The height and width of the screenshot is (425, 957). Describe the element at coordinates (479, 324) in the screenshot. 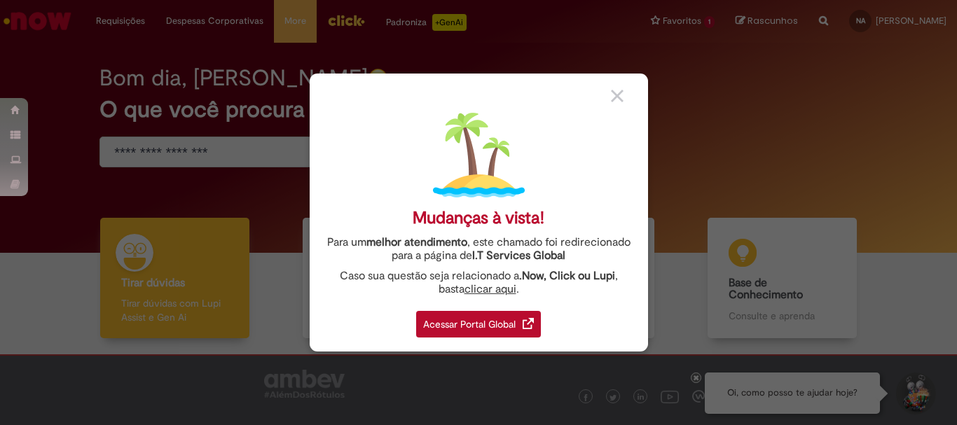

I see `div: Acessar Portal Global` at that location.